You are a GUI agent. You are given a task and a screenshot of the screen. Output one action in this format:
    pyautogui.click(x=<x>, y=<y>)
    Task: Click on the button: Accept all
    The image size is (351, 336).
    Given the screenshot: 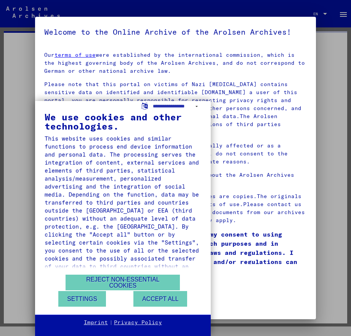 What is the action you would take?
    pyautogui.click(x=160, y=299)
    